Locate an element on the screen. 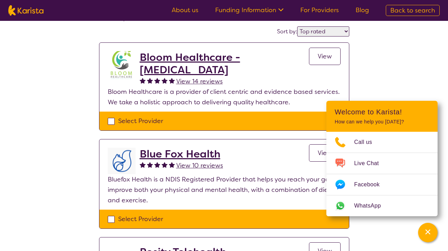  a: For Providers is located at coordinates (319, 10).